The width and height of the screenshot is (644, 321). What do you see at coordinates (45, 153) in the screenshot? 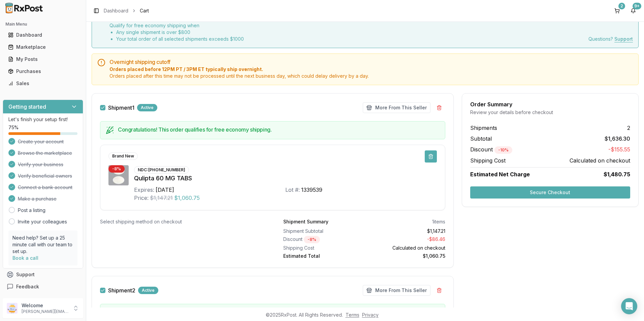
I see `span: Browse the marketplace` at bounding box center [45, 153].